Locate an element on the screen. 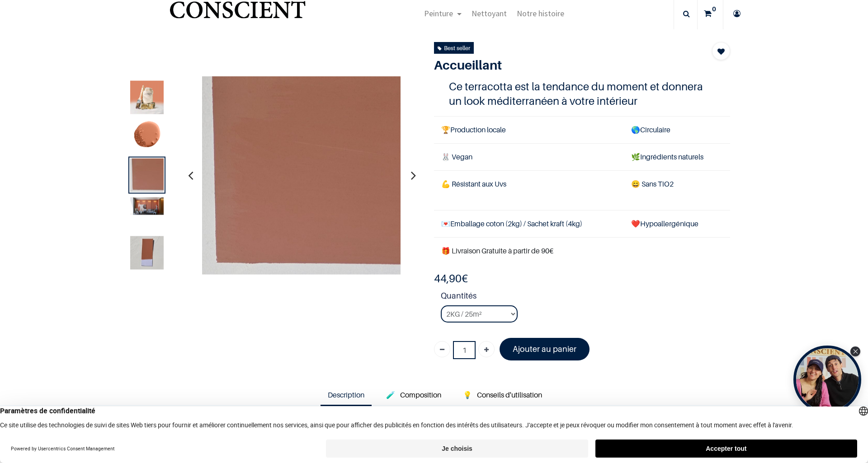 This screenshot has width=868, height=463. button: Add to wishlist is located at coordinates (721, 51).